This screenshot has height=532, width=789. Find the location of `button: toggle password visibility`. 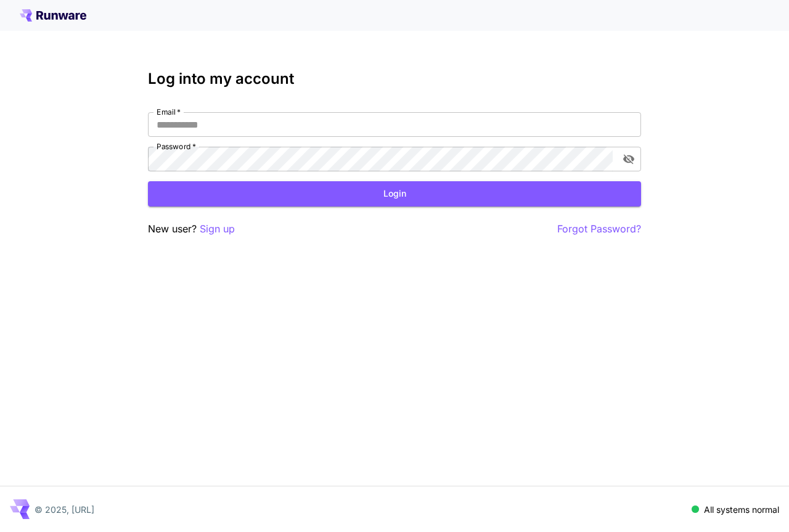

button: toggle password visibility is located at coordinates (629, 159).